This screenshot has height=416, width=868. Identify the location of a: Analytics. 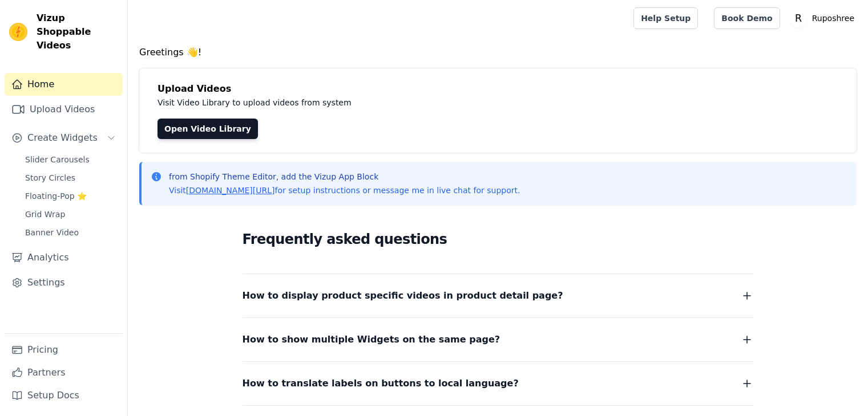
(64, 257).